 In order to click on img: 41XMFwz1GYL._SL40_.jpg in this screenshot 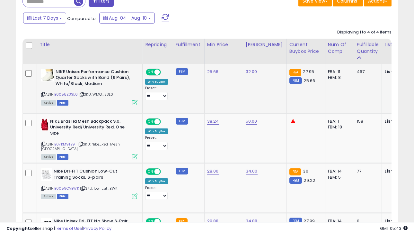, I will do `click(48, 75)`.